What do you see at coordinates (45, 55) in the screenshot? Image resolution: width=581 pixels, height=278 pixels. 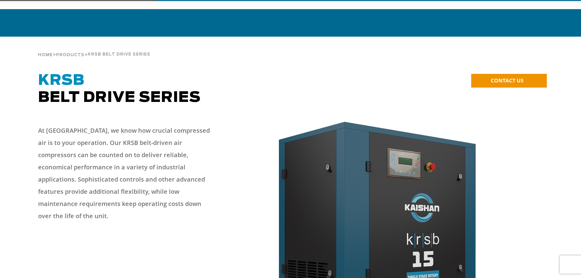 I see `span: Home` at bounding box center [45, 55].